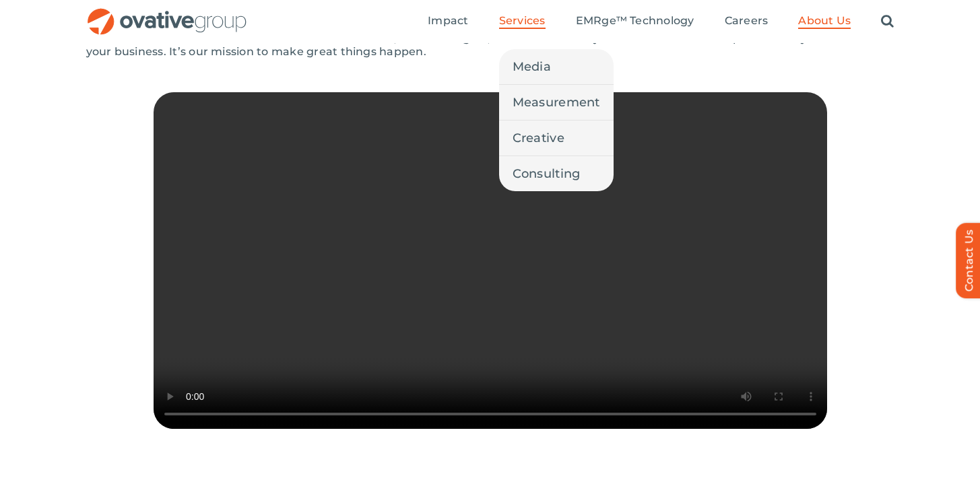 Image resolution: width=980 pixels, height=480 pixels. I want to click on a: About Us, so click(825, 22).